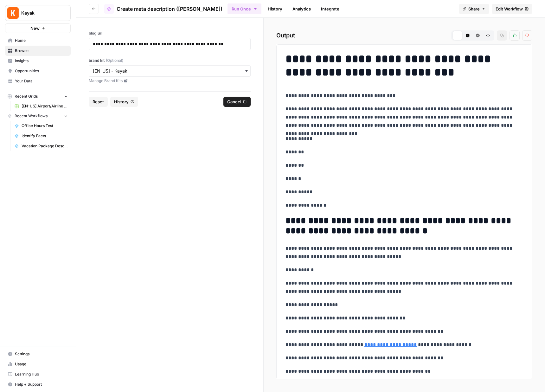  What do you see at coordinates (38, 353) in the screenshot?
I see `a: Settings` at bounding box center [38, 353].